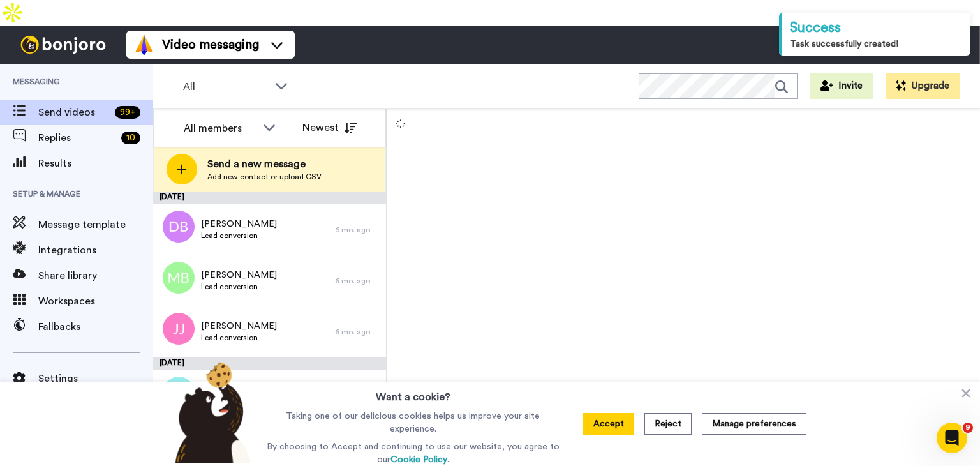 This screenshot has height=466, width=980. I want to click on span: All, so click(226, 86).